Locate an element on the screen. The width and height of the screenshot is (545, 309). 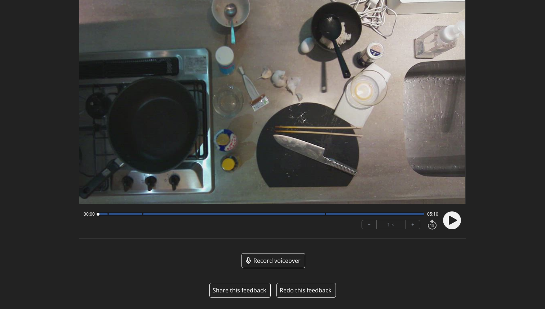
span: 05:10 is located at coordinates (432, 214).